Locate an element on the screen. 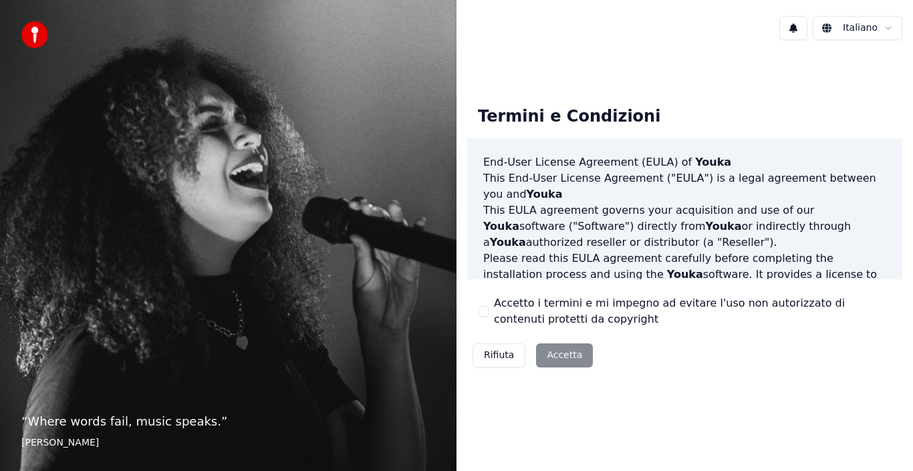  p: This EULA agreement governs your acquisition and use of our software ("Software") directly from o... is located at coordinates (684, 226).